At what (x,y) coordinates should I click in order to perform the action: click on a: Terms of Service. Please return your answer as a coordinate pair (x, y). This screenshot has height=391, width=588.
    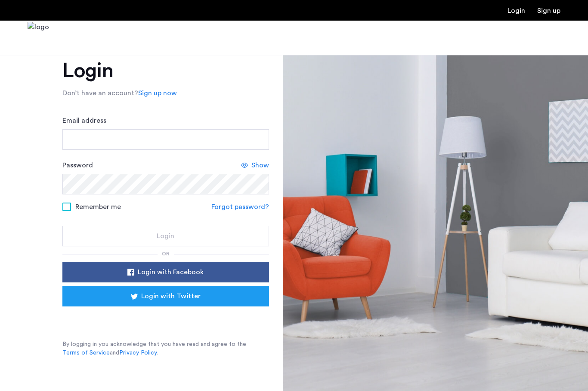
    Looking at the image, I should click on (86, 353).